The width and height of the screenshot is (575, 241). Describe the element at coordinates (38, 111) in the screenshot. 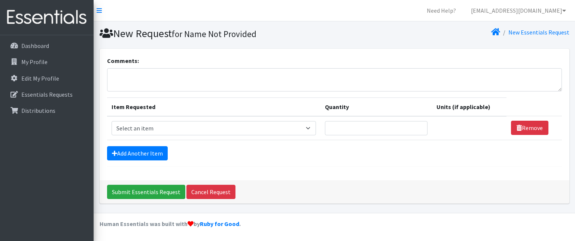

I see `p: Distributions` at that location.